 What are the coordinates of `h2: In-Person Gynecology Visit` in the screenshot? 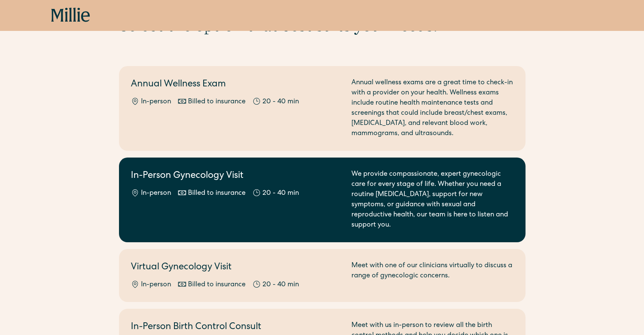 It's located at (236, 176).